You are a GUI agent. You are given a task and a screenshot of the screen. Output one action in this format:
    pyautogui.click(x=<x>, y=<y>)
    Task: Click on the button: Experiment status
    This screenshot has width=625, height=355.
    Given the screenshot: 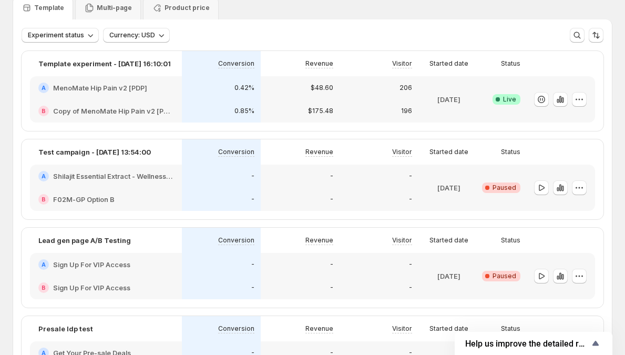 What is the action you would take?
    pyautogui.click(x=60, y=35)
    